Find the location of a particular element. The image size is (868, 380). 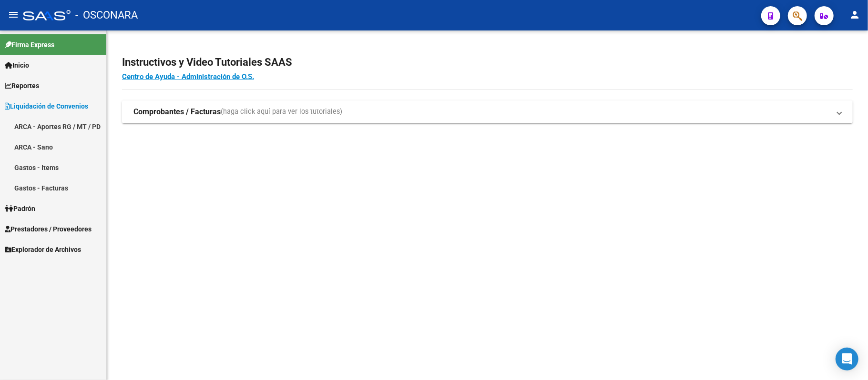

a: Centro de Ayuda - Administración de O.S. is located at coordinates (188, 76).